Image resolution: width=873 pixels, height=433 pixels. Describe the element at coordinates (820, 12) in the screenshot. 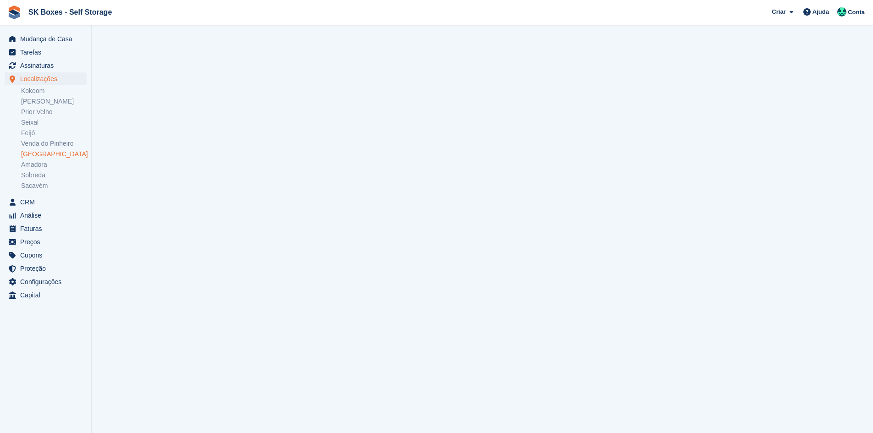

I see `span: Ajuda` at that location.